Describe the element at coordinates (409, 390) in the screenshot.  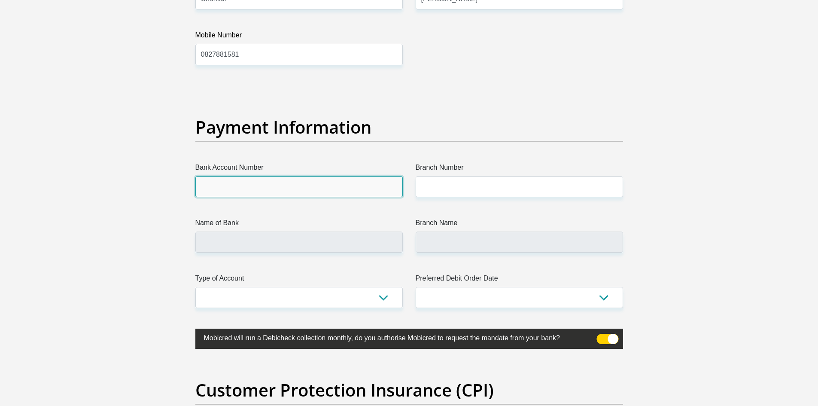
I see `h2: Customer Protection Insurance (CPI)` at that location.